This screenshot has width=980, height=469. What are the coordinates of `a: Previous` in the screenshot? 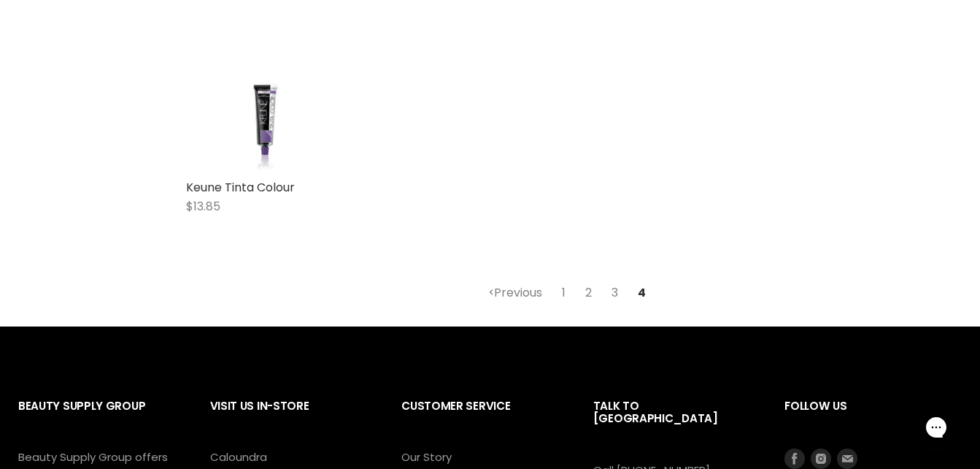 It's located at (516, 293).